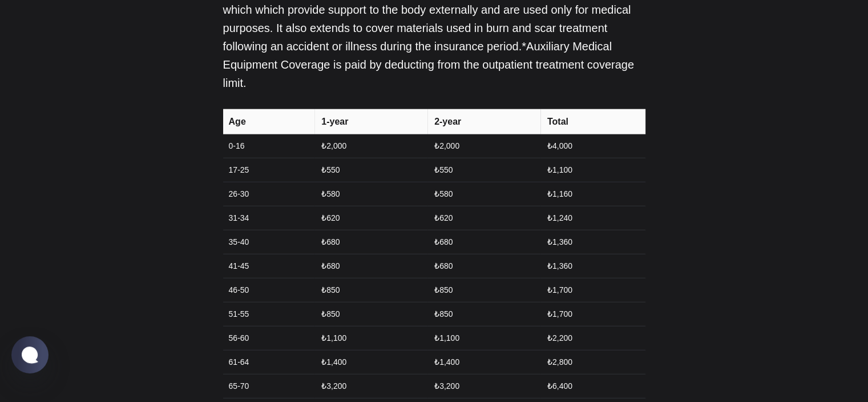 The width and height of the screenshot is (868, 402). What do you see at coordinates (593, 362) in the screenshot?
I see `td: ₺2,800` at bounding box center [593, 362].